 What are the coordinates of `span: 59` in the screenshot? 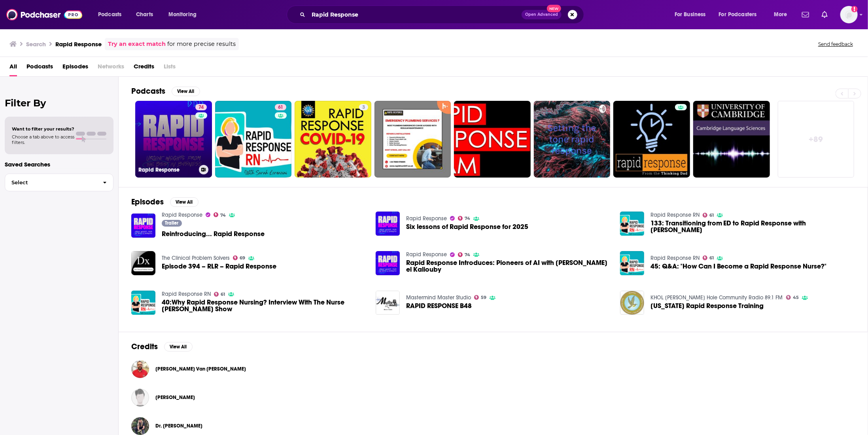 It's located at (483, 298).